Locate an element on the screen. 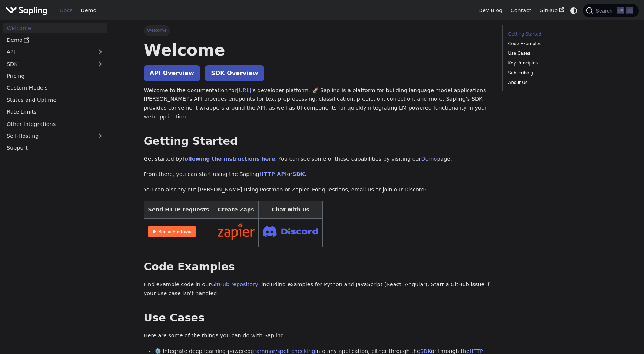 The image size is (644, 354). p: Here are some of the things you can do with Sapling: is located at coordinates (318, 336).